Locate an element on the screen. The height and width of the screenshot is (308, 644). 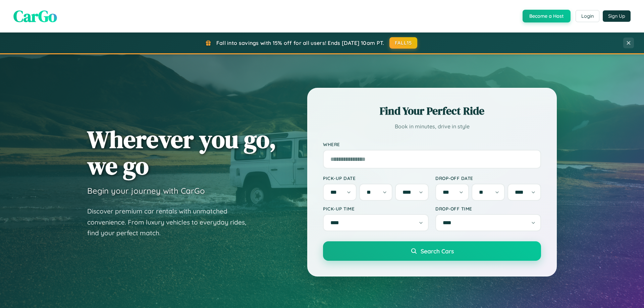
button: Login is located at coordinates (587, 16).